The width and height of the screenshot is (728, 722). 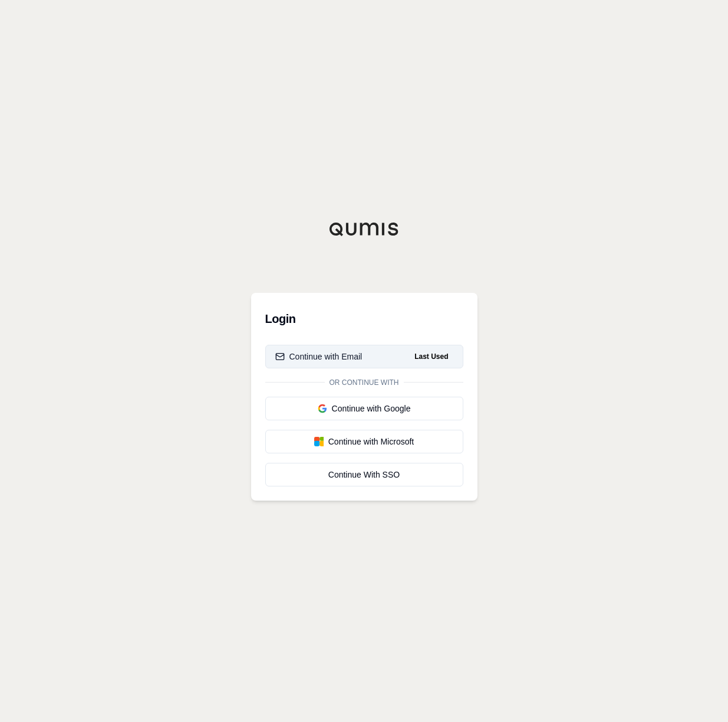 What do you see at coordinates (319, 357) in the screenshot?
I see `div: Continue with Email` at bounding box center [319, 357].